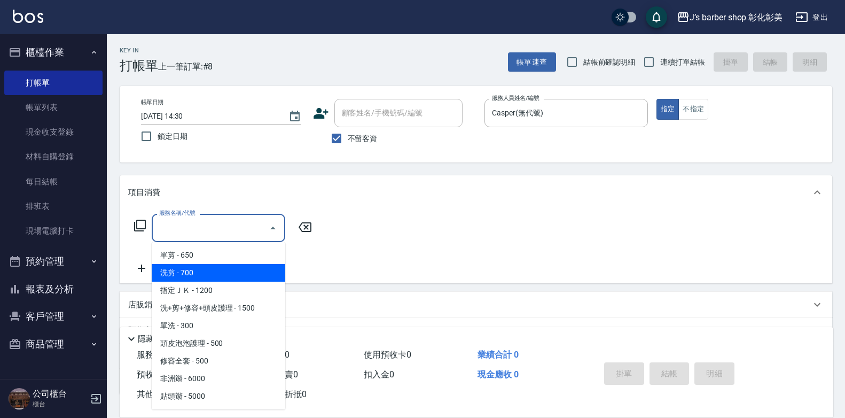 Image resolution: width=845 pixels, height=418 pixels. What do you see at coordinates (60, 394) in the screenshot?
I see `h5: 公司櫃台` at bounding box center [60, 394].